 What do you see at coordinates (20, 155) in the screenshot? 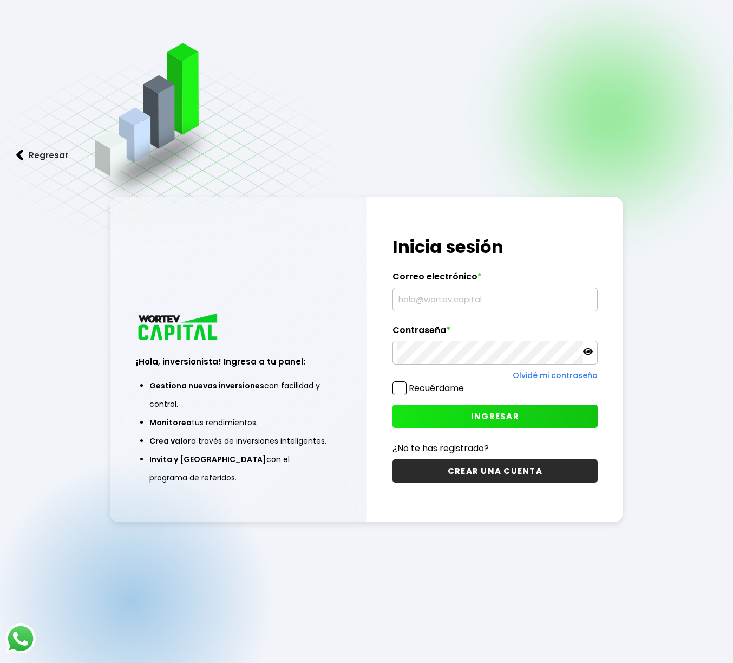
I see `img: flecha izquierda` at bounding box center [20, 155].